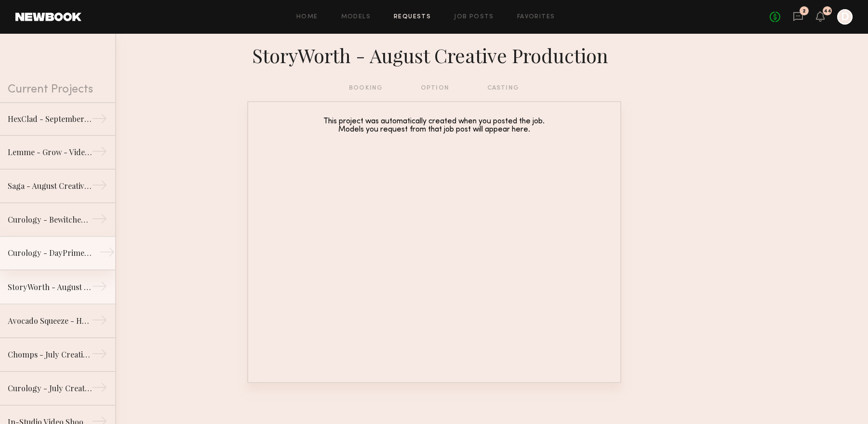 Image resolution: width=868 pixels, height=424 pixels. What do you see at coordinates (536, 17) in the screenshot?
I see `a: Favorites` at bounding box center [536, 17].